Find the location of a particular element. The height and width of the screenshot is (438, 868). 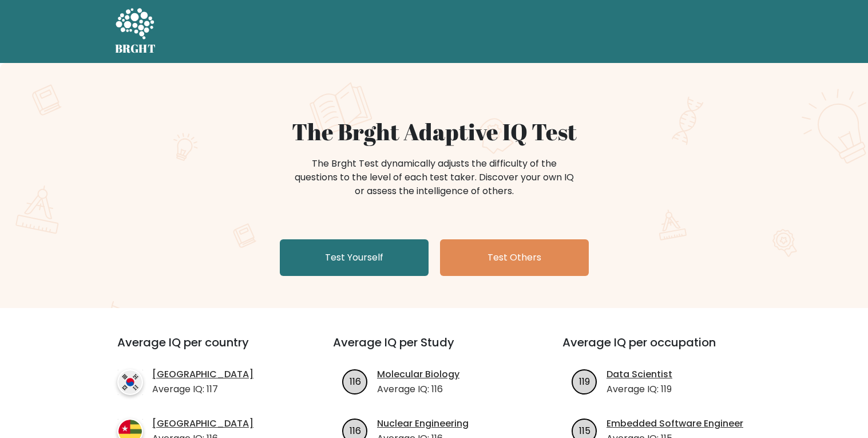

h1: The Brght Adaptive IQ Test is located at coordinates (434, 132).